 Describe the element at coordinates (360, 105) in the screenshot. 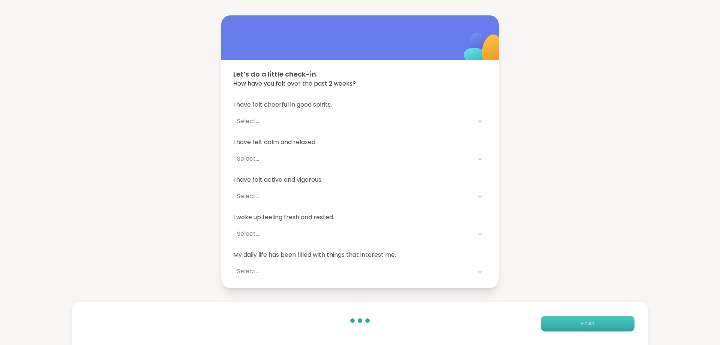

I see `span: I have felt cheerful in good spirits.` at that location.